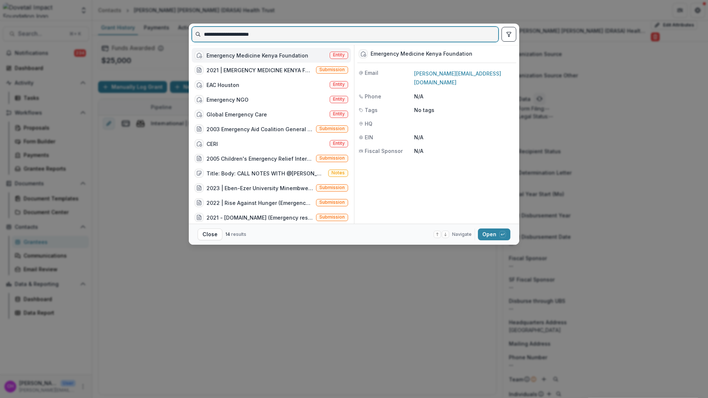  Describe the element at coordinates (338, 173) in the screenshot. I see `span: Notes` at that location.